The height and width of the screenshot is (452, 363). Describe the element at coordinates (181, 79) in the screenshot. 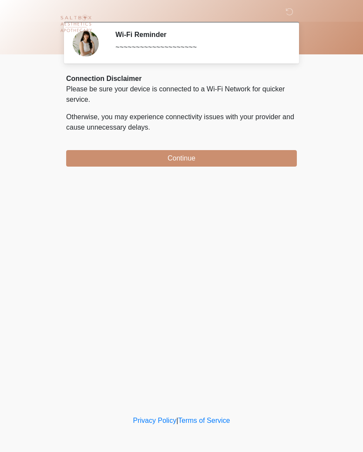

I see `div: Connection Disclaimer` at that location.